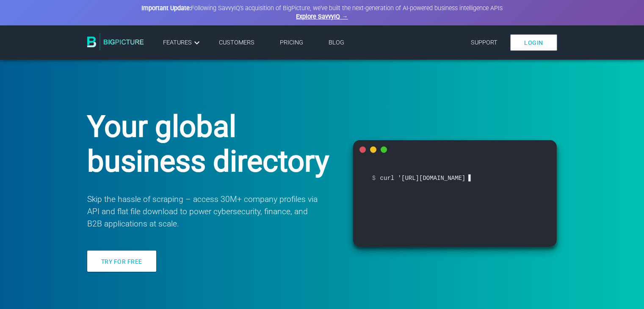  Describe the element at coordinates (210, 144) in the screenshot. I see `h1: Your global business directory` at that location.